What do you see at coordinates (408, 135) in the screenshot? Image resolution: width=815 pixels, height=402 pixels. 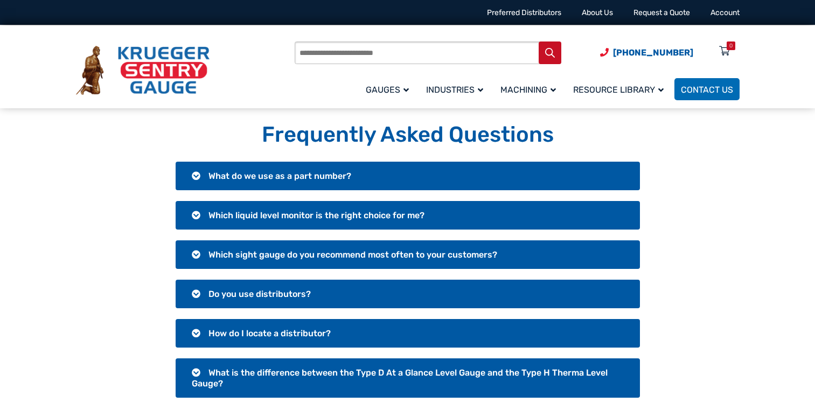 I see `h1: Frequently Asked Questions` at bounding box center [408, 135].